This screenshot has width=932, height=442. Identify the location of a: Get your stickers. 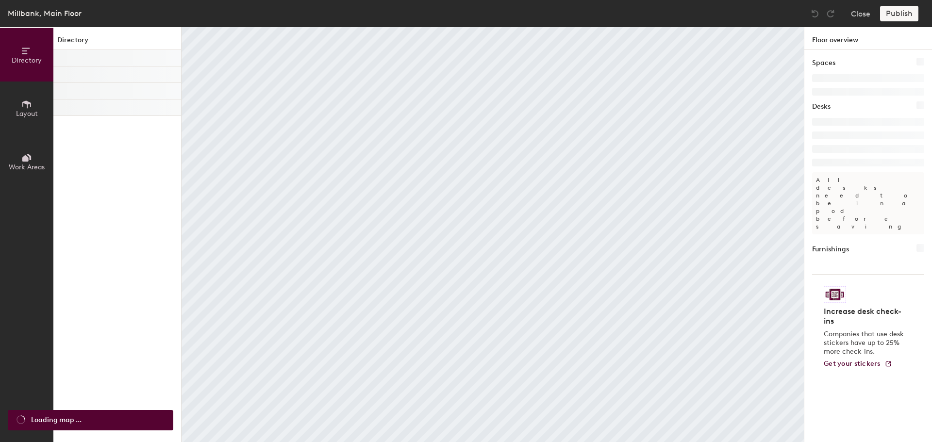
(858, 364).